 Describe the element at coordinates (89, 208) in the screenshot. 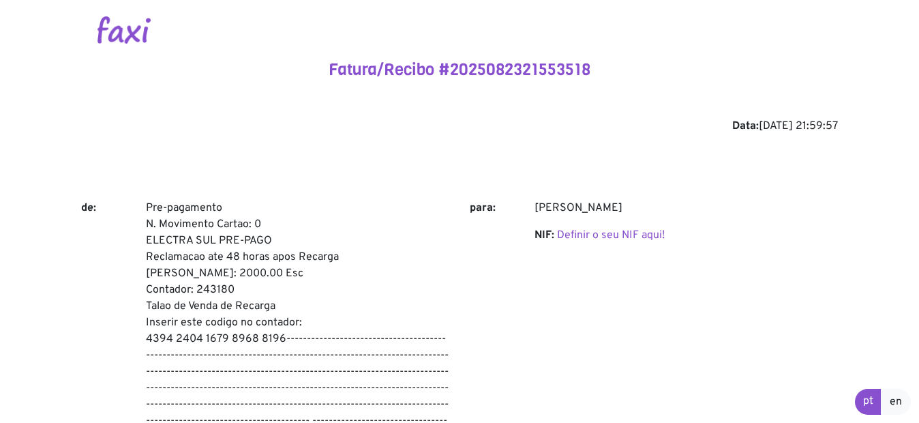

I see `b: de:` at that location.